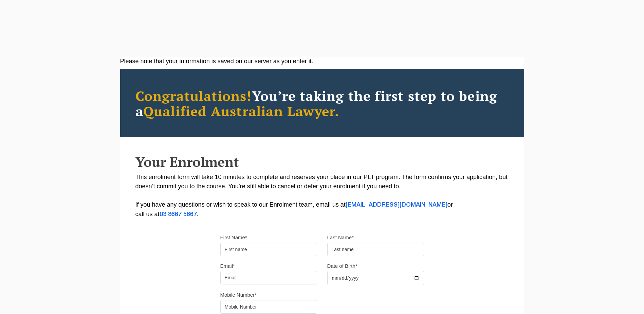  I want to click on h2: Your Enrolment, so click(322, 162).